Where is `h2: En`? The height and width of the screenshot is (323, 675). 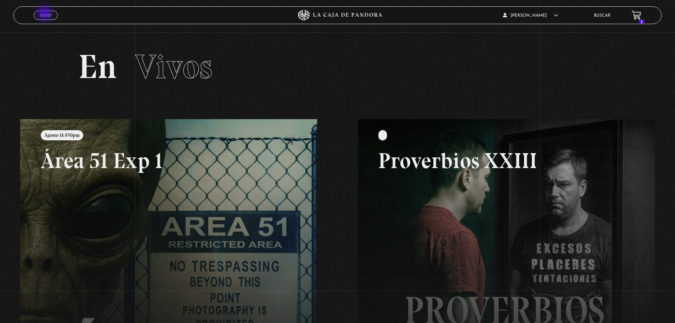 h2: En is located at coordinates (337, 67).